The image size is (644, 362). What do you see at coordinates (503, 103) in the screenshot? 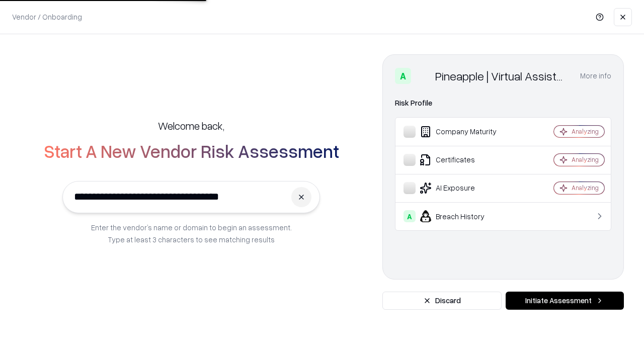
I see `div: Risk Profile` at bounding box center [503, 103].